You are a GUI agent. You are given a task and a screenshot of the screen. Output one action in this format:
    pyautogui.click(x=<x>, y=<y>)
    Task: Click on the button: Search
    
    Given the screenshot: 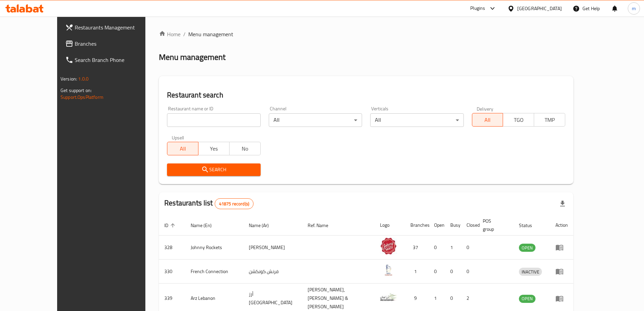 What is the action you would take?
    pyautogui.click(x=214, y=169)
    